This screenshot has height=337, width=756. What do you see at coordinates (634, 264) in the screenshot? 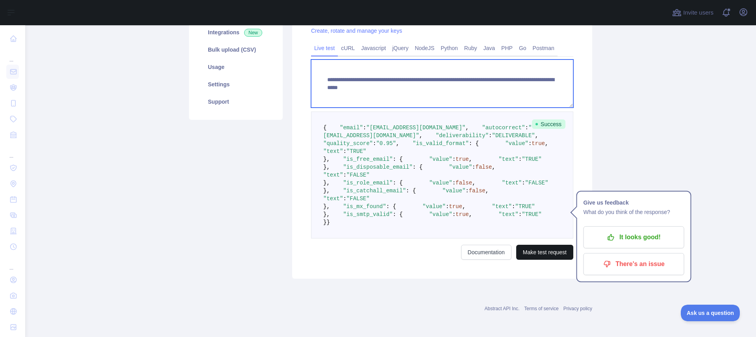
I see `button: There's an issue` at bounding box center [634, 264].